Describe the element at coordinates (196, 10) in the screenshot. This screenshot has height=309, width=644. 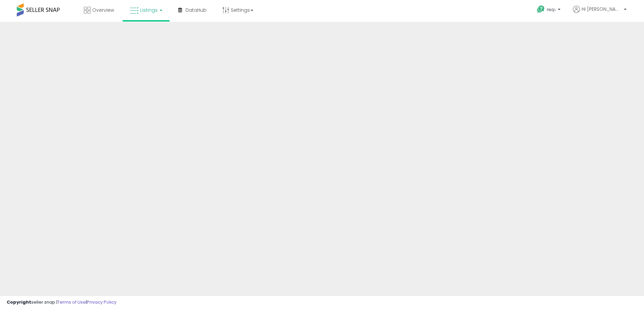
I see `span: DataHub` at that location.